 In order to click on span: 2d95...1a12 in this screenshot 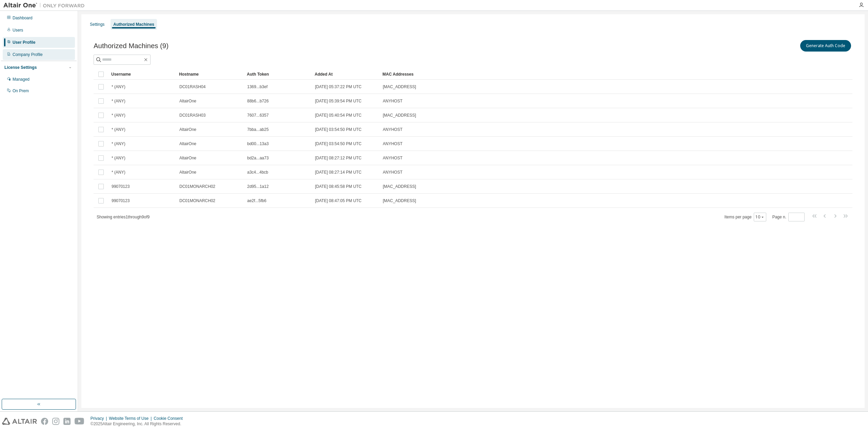, I will do `click(257, 187)`.